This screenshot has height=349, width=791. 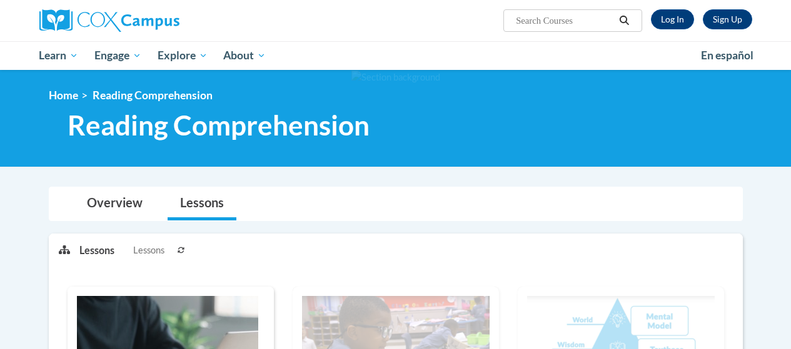 What do you see at coordinates (97, 251) in the screenshot?
I see `p: Lessons` at bounding box center [97, 251].